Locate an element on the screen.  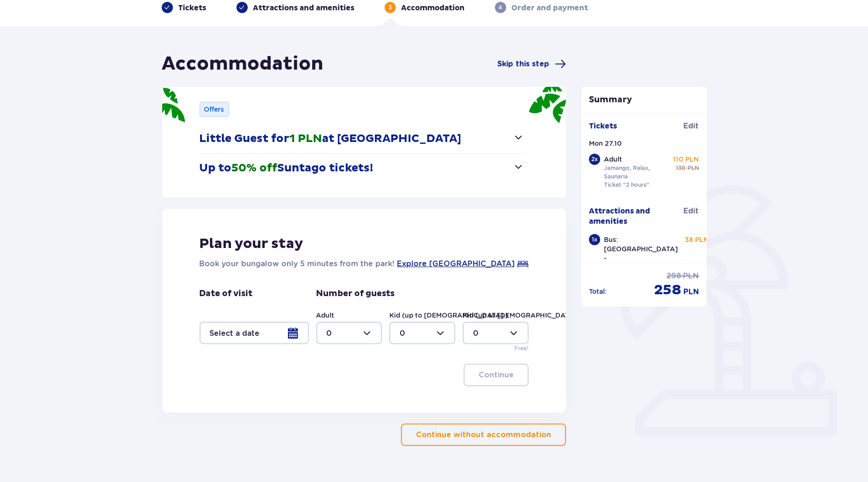
button: Continue is located at coordinates (496, 375).